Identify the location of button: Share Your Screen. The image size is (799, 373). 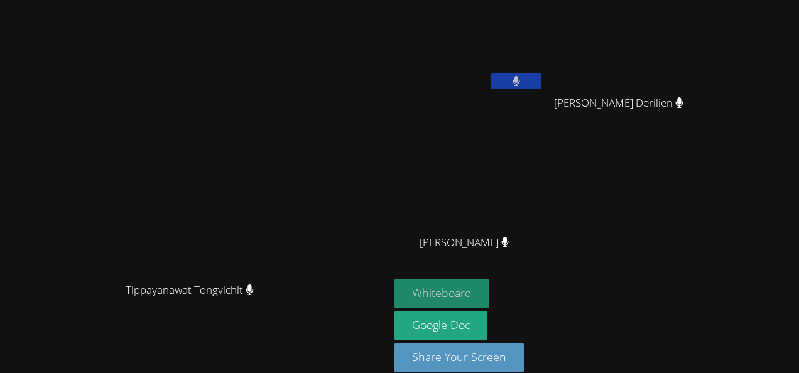
(459, 357).